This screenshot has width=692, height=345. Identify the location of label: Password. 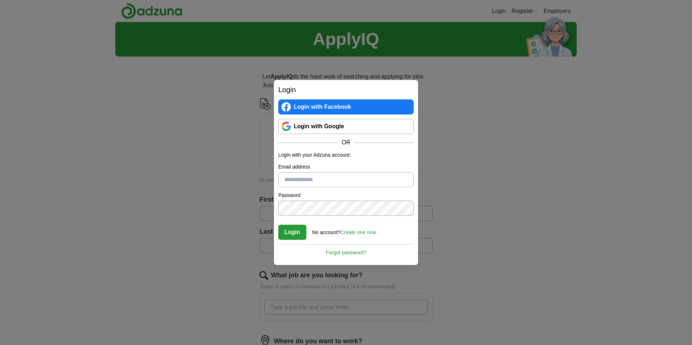
(346, 195).